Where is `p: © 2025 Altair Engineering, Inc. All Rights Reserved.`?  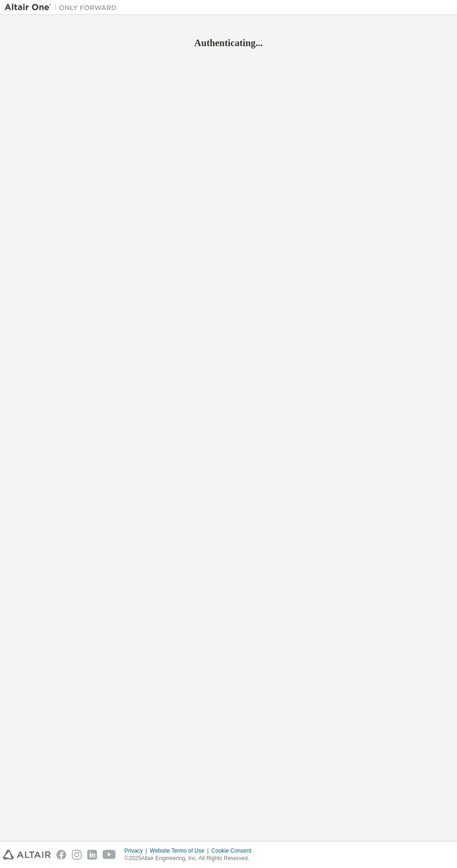 p: © 2025 Altair Engineering, Inc. All Rights Reserved. is located at coordinates (191, 858).